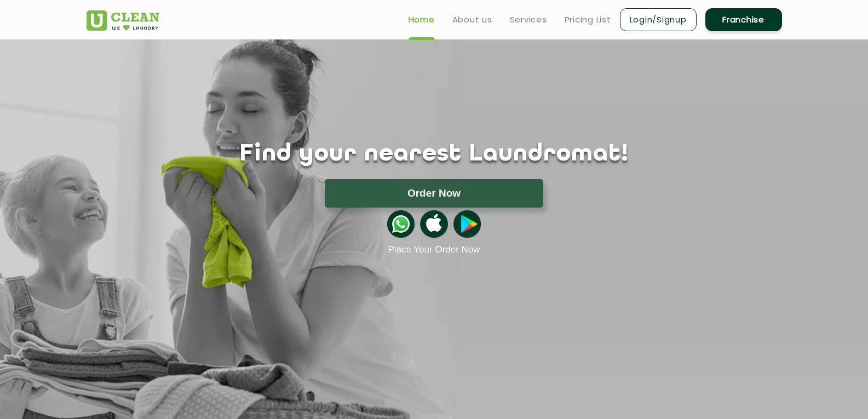 Image resolution: width=868 pixels, height=419 pixels. Describe the element at coordinates (434, 250) in the screenshot. I see `a: Place Your Order Now` at that location.